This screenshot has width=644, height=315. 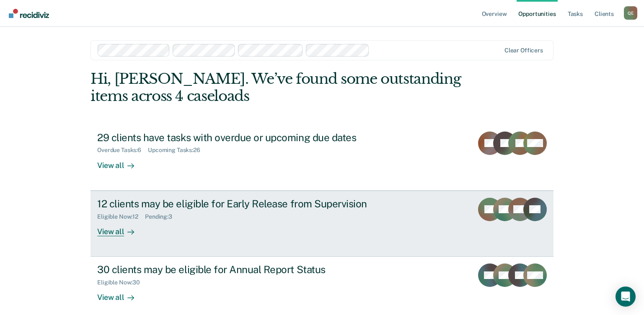 What do you see at coordinates (245, 269) in the screenshot?
I see `div: 30 clients may be eligible for Annual Report Status` at bounding box center [245, 269].